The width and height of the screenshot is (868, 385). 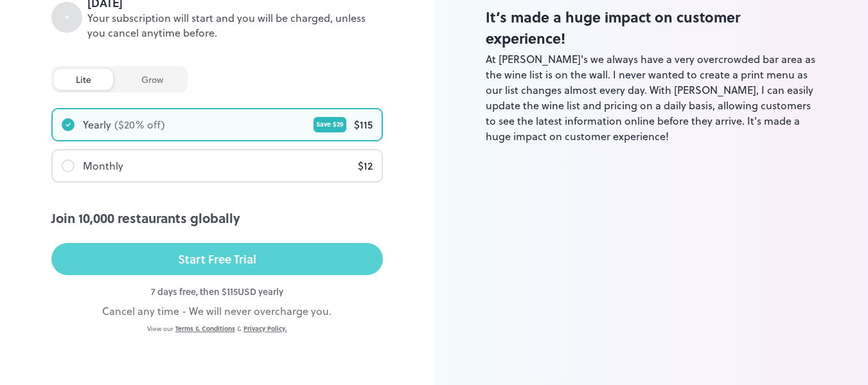 What do you see at coordinates (153, 79) in the screenshot?
I see `div: grow` at bounding box center [153, 79].